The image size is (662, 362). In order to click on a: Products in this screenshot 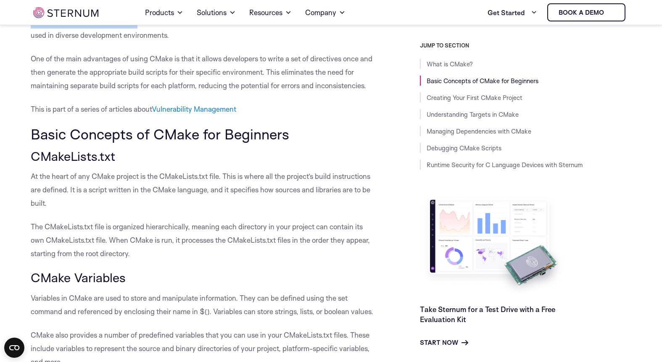, I will do `click(164, 13)`.